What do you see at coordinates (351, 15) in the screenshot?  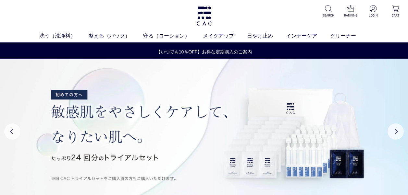 I see `p: RANKING` at bounding box center [351, 15].